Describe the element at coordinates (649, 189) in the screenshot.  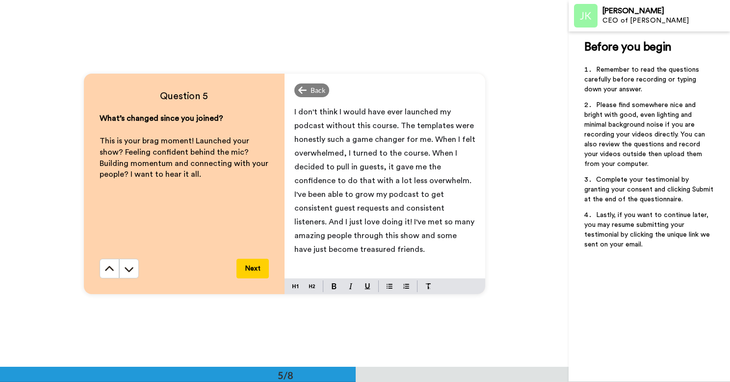
I see `span: Complete your testimonial by granting your consent and clicking Submit at the end of the question...` at that location.